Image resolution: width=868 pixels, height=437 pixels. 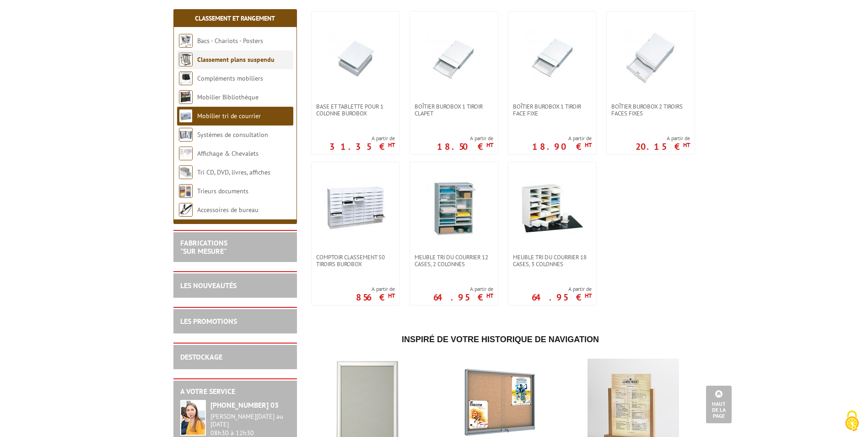 What do you see at coordinates (223, 191) in the screenshot?
I see `a: Trieurs documents` at bounding box center [223, 191].